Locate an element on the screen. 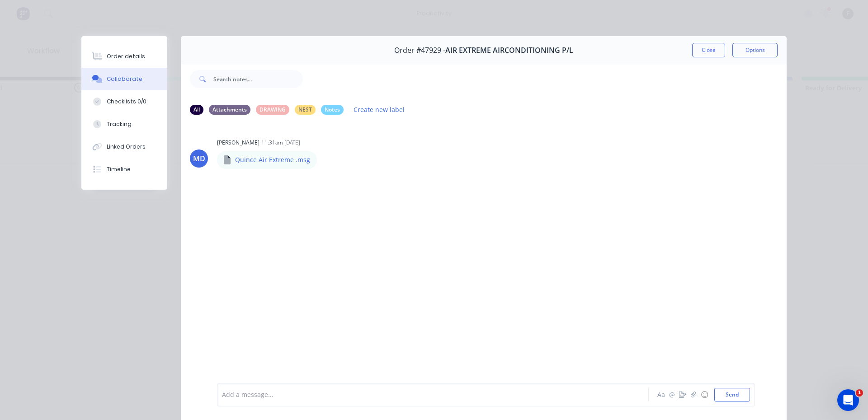 The height and width of the screenshot is (420, 868). div: NEST is located at coordinates (305, 110).